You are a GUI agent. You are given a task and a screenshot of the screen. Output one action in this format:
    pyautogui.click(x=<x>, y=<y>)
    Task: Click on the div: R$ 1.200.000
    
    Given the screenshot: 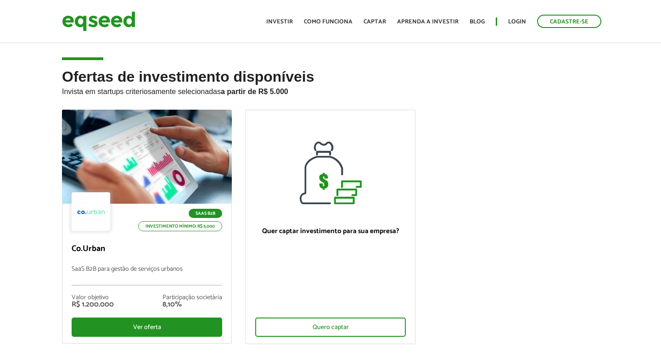 What is the action you would take?
    pyautogui.click(x=93, y=305)
    